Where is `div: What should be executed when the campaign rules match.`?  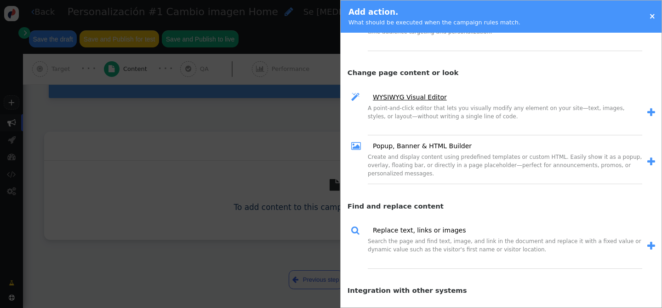 div: What should be executed when the campaign rules match. is located at coordinates (435, 22).